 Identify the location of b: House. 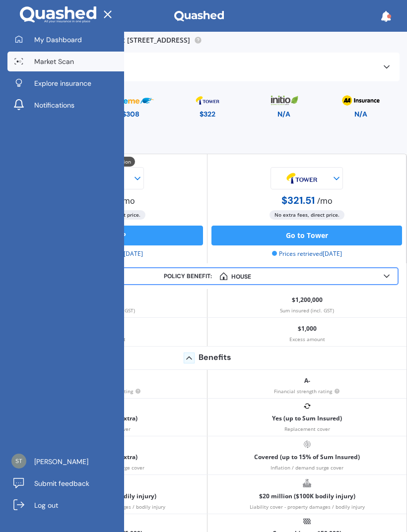
(233, 276).